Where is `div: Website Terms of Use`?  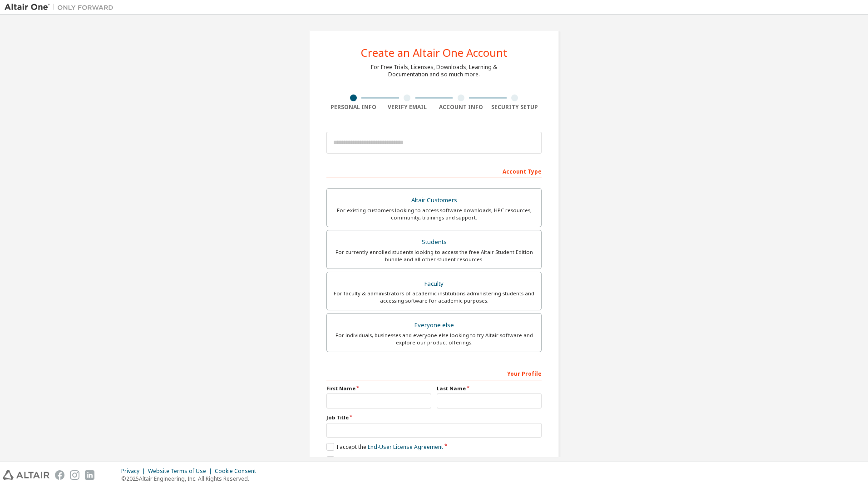
div: Website Terms of Use is located at coordinates (181, 471).